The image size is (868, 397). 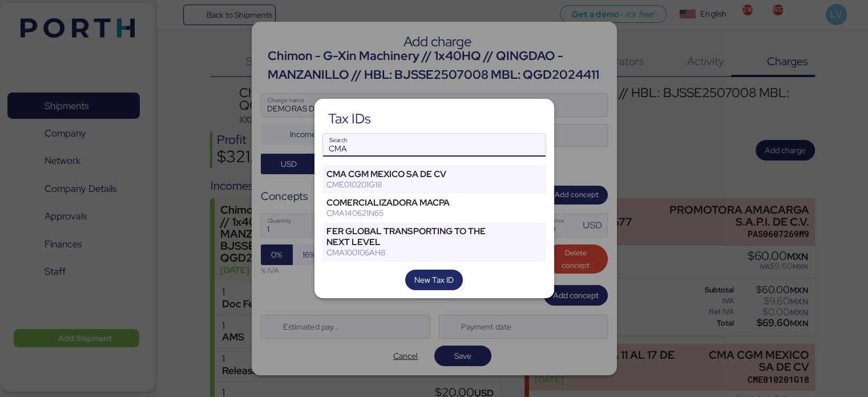 I want to click on div: CMA100106AH8, so click(x=415, y=252).